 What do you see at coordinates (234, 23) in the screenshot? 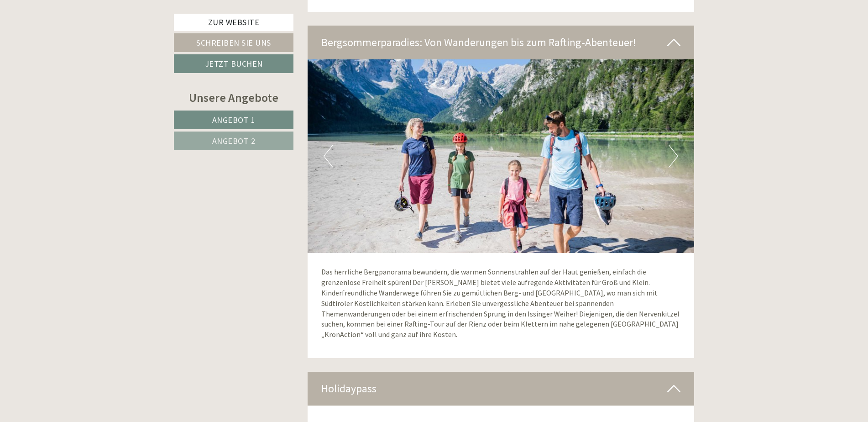
I see `a: Zur Website` at bounding box center [234, 23].